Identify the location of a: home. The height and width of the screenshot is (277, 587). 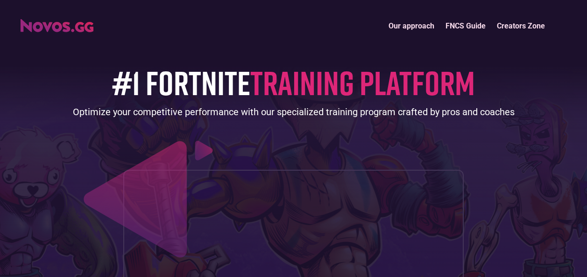
(57, 24).